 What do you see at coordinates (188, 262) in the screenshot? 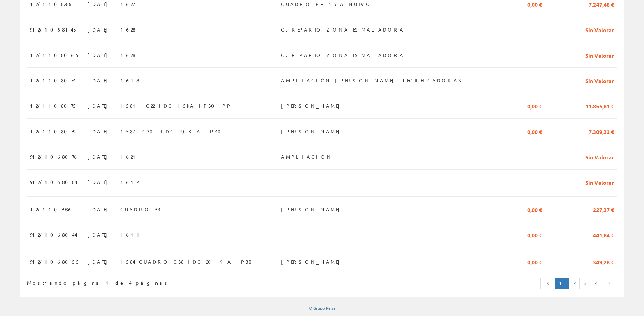
I see `span: 1584-CUADRO C38 IDC 20 KA IP30` at bounding box center [188, 262].